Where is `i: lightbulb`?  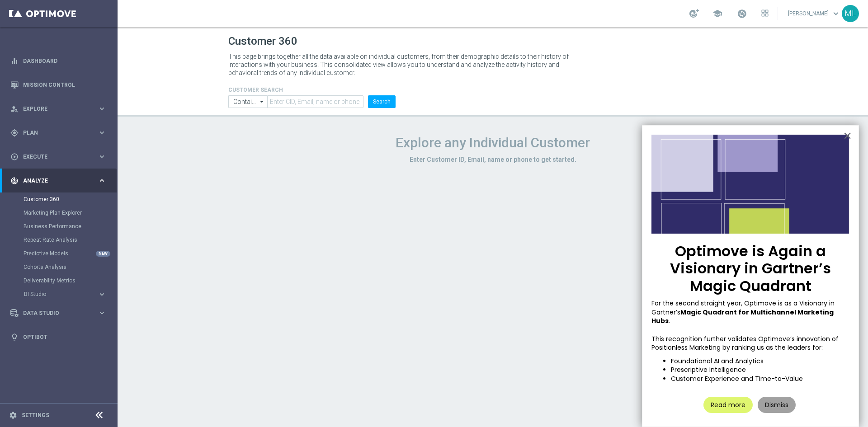
i: lightbulb is located at coordinates (14, 337).